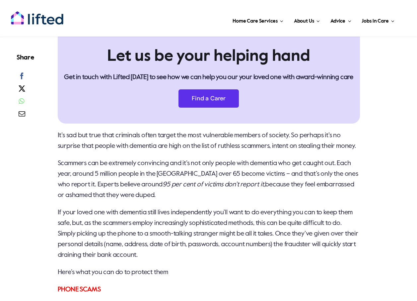  I want to click on h4: Share, so click(25, 58).